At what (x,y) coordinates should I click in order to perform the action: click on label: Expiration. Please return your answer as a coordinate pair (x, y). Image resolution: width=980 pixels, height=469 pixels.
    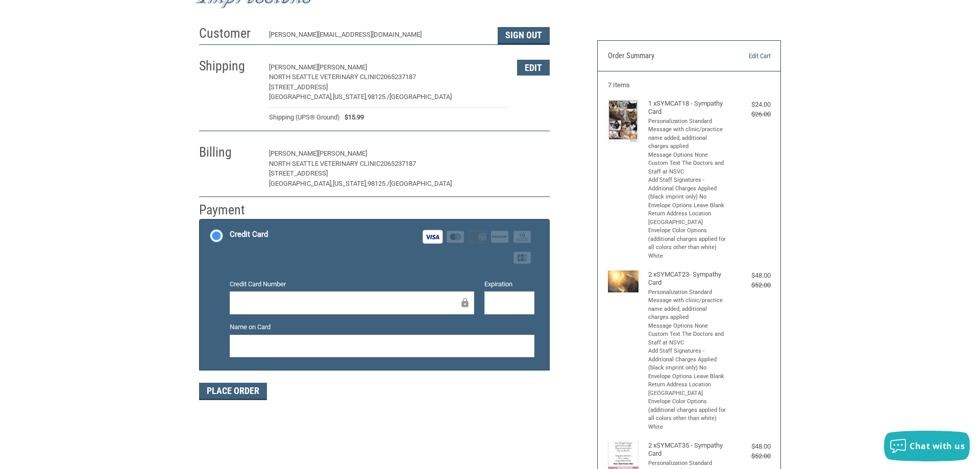
    Looking at the image, I should click on (509, 284).